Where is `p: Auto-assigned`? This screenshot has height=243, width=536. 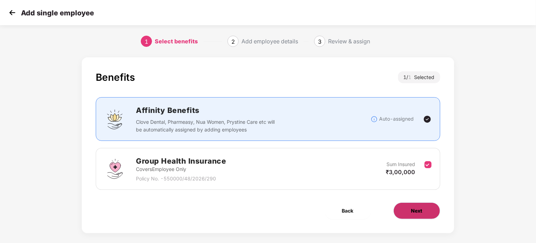 p: Auto-assigned is located at coordinates (396, 119).